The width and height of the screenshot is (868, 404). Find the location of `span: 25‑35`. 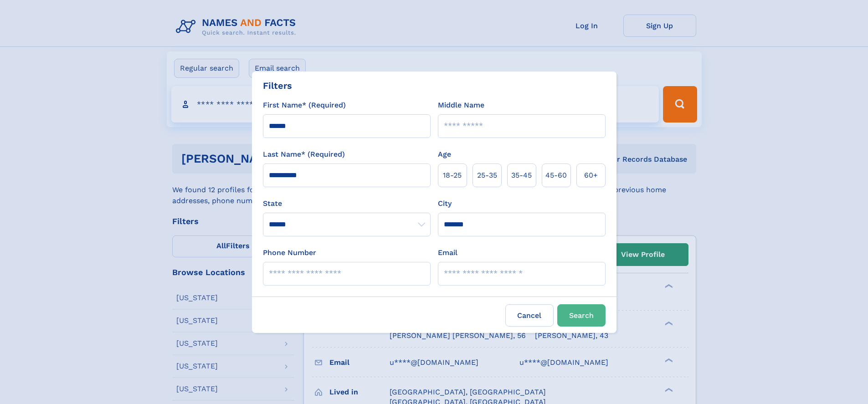

span: 25‑35 is located at coordinates (487, 175).